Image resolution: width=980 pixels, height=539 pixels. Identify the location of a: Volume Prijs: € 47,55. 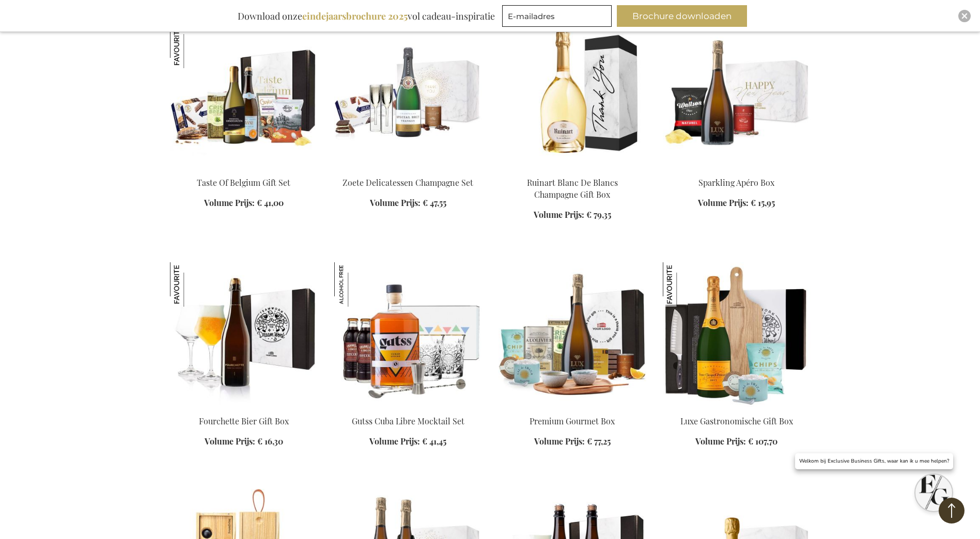
(408, 203).